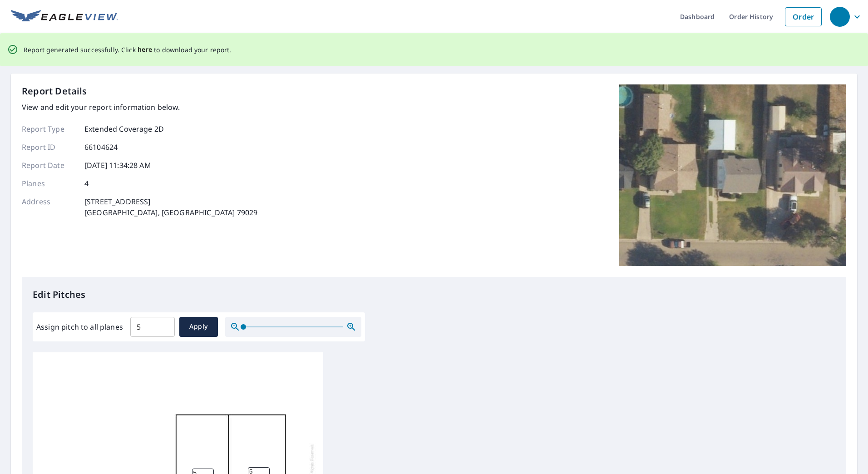 This screenshot has height=474, width=868. I want to click on img: EV Logo, so click(64, 17).